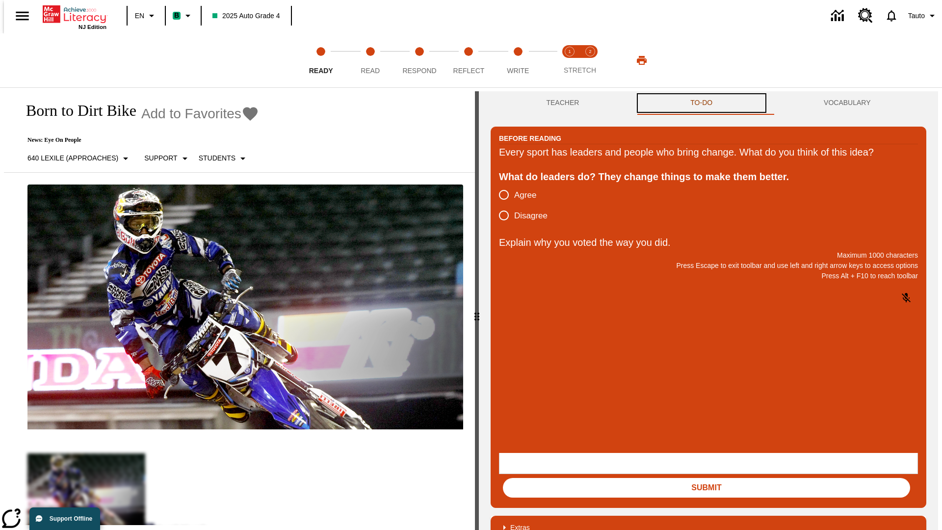 The height and width of the screenshot is (530, 942). Describe the element at coordinates (580, 70) in the screenshot. I see `span: STRETCH` at that location.